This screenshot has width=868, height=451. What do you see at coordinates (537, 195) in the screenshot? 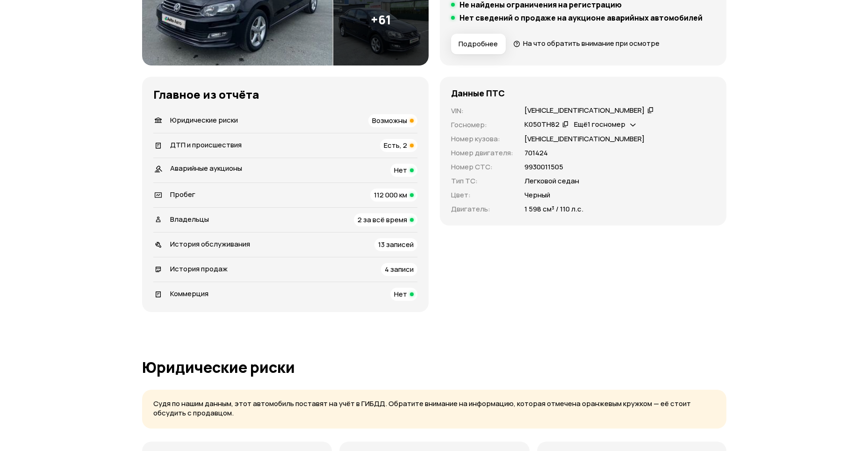
I see `p: Черный` at bounding box center [537, 195].